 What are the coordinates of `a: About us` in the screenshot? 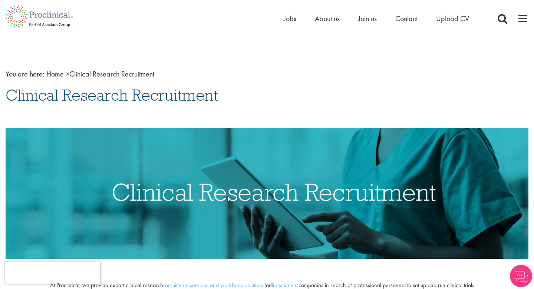 It's located at (327, 19).